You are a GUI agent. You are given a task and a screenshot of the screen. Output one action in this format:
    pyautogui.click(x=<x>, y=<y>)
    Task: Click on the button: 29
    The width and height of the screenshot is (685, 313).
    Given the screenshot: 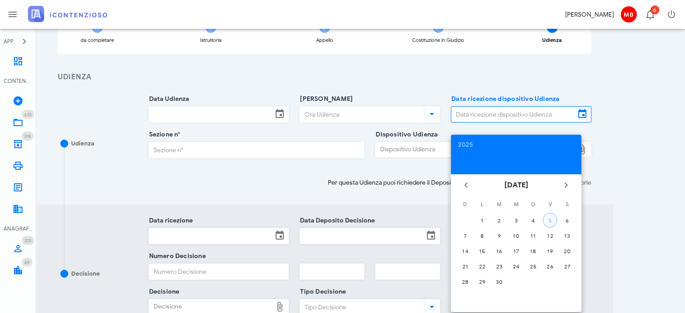 What is the action you would take?
    pyautogui.click(x=482, y=282)
    